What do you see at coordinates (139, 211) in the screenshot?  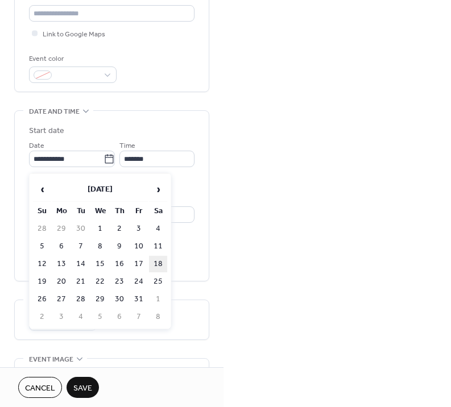 I see `th: Fr` at bounding box center [139, 211].